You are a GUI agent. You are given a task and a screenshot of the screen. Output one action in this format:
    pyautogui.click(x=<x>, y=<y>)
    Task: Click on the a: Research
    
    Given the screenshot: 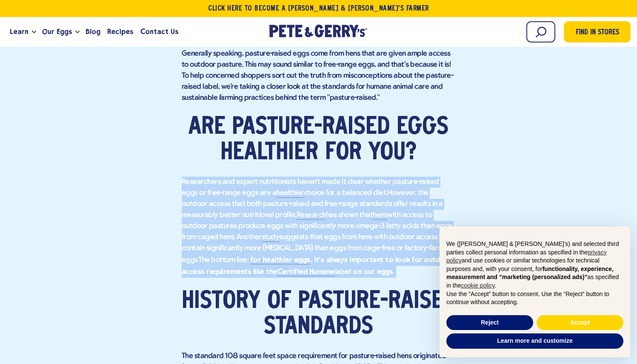 What is the action you would take?
    pyautogui.click(x=311, y=216)
    